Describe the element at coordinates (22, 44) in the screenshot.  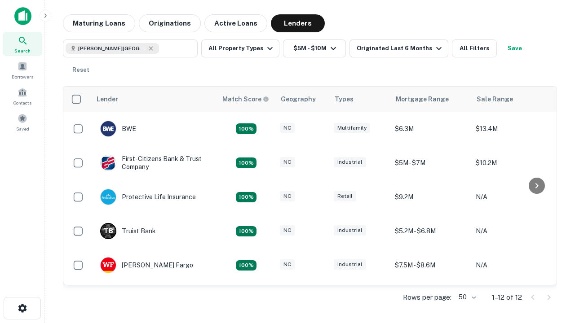
I see `div: Search` at that location.